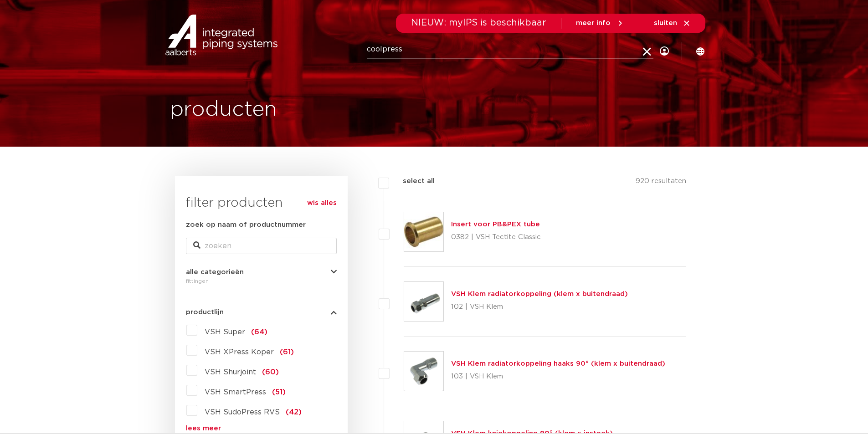  I want to click on span: VSH Super, so click(225, 332).